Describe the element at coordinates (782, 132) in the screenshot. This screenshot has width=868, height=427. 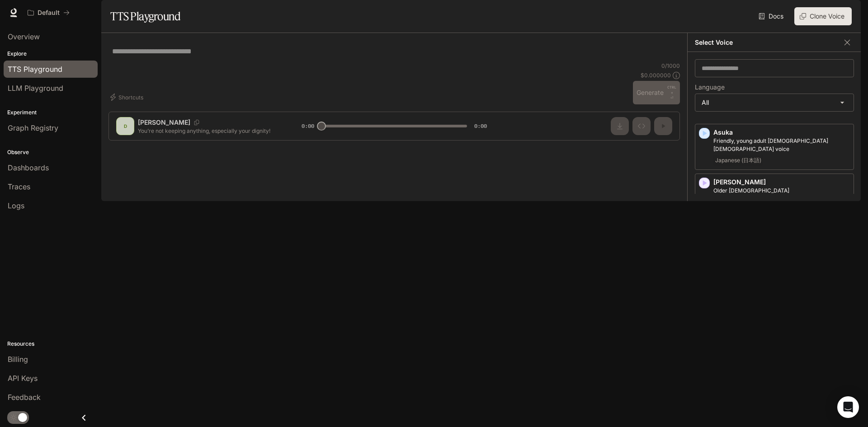
I see `p: Asuka` at that location.